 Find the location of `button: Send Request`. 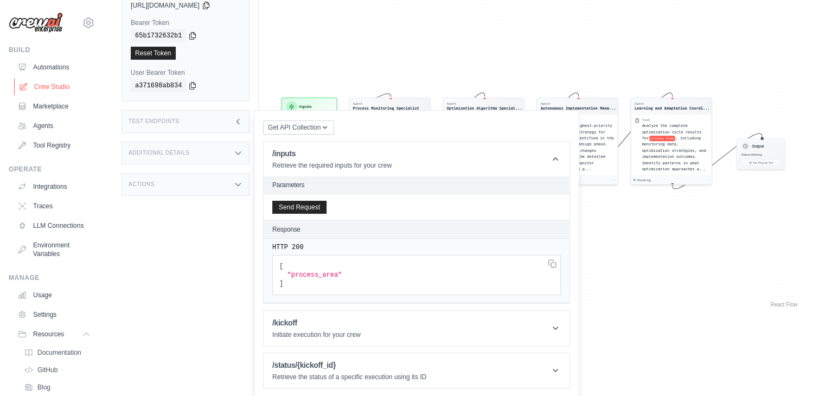

button: Send Request is located at coordinates (300, 207).